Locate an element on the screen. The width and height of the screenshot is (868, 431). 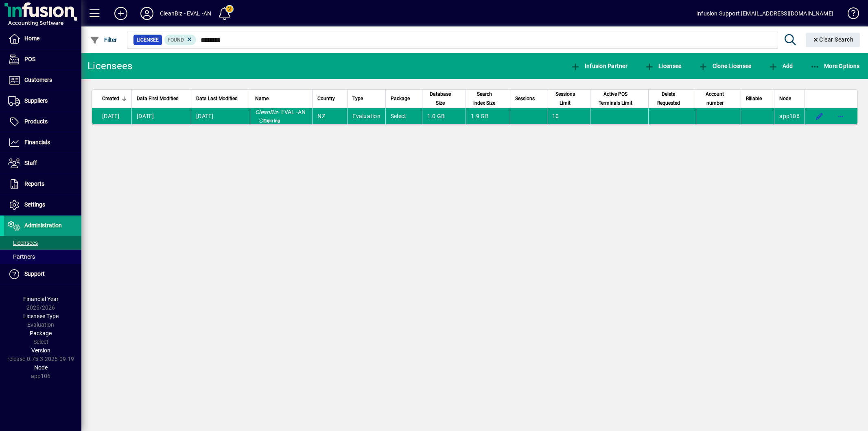
div: Type is located at coordinates (366, 99).